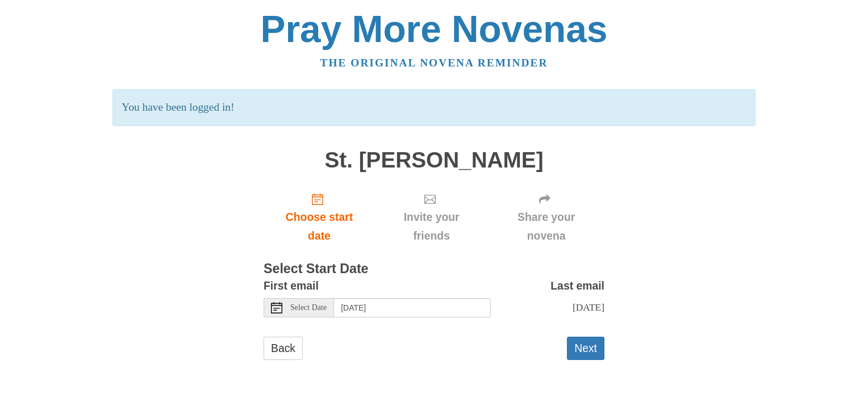 Image resolution: width=868 pixels, height=402 pixels. What do you see at coordinates (434, 269) in the screenshot?
I see `h3: Select Start Date` at bounding box center [434, 269].